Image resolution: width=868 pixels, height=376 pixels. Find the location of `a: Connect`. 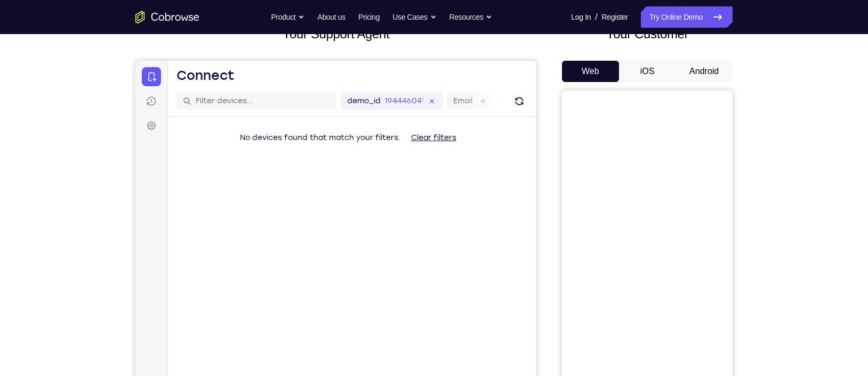

a: Connect is located at coordinates (16, 16).